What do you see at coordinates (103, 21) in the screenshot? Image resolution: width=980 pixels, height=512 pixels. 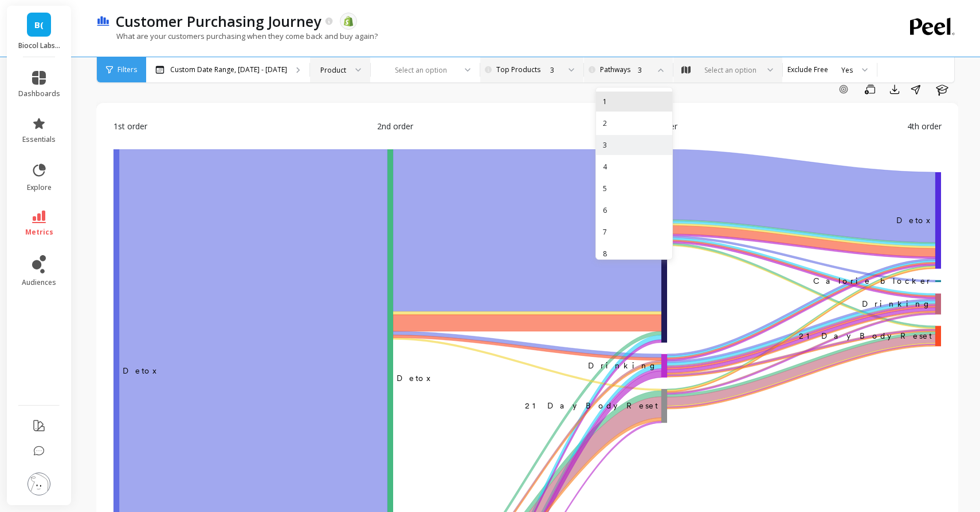 I see `img: header icon` at bounding box center [103, 21].